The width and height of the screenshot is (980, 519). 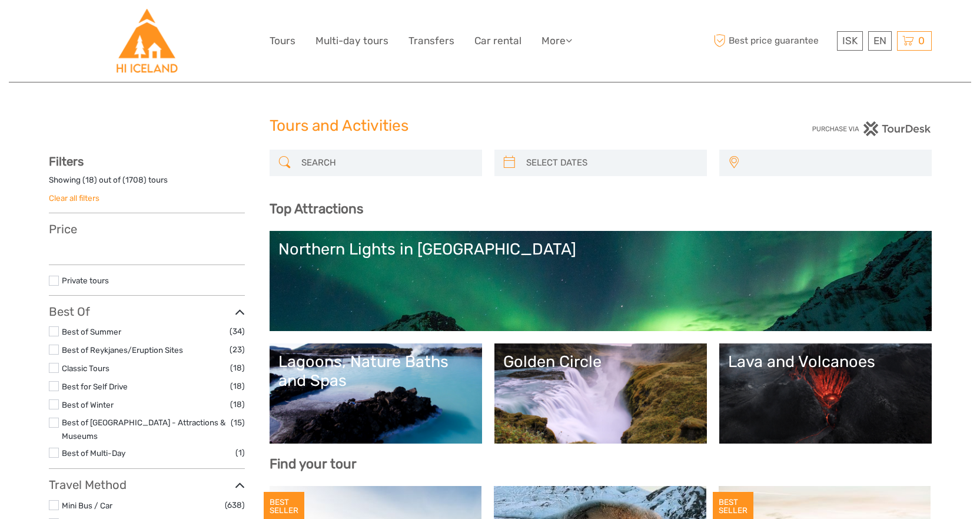 What do you see at coordinates (237, 349) in the screenshot?
I see `span: (23)` at bounding box center [237, 349].